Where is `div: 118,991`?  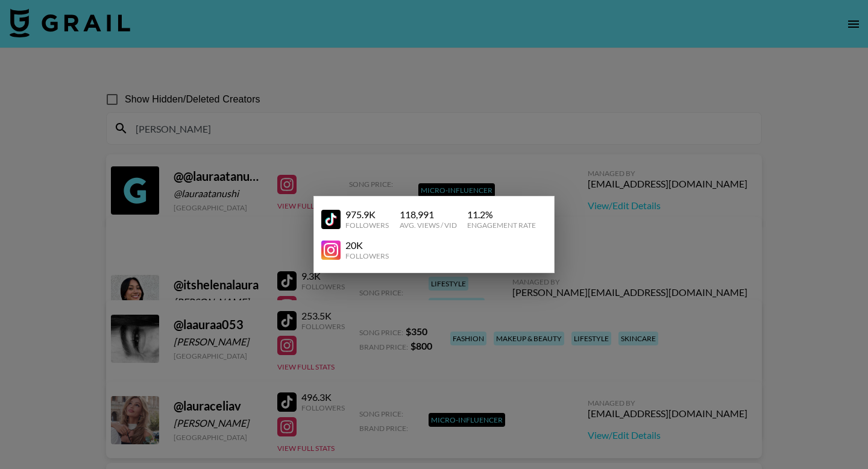 div: 118,991 is located at coordinates (428, 214).